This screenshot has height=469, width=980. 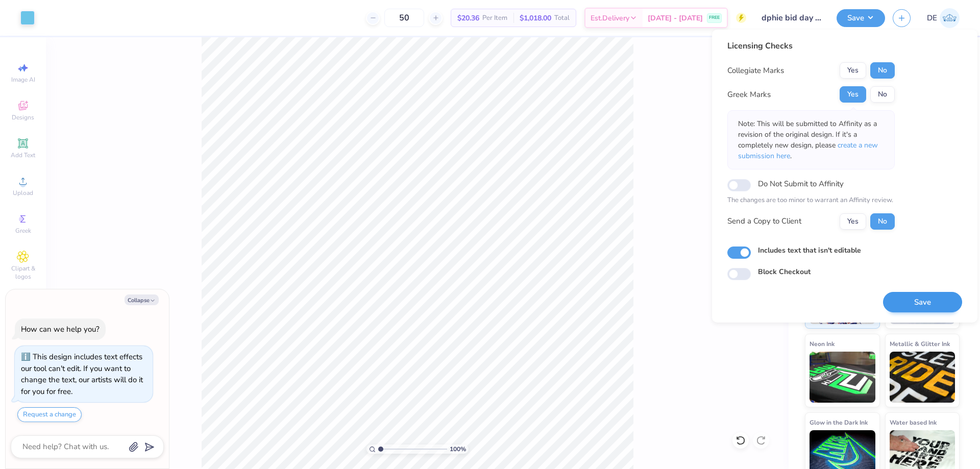 I want to click on label: Includes text that isn't editable, so click(x=810, y=251).